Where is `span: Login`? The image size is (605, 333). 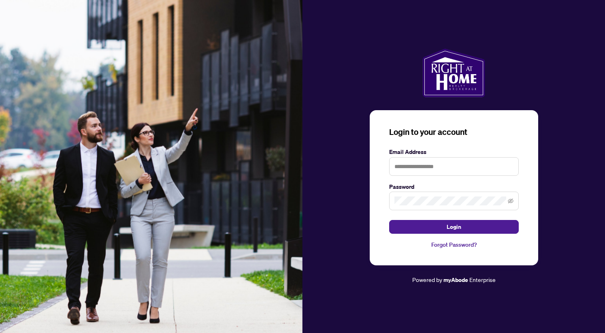
span: Login is located at coordinates (454, 227).